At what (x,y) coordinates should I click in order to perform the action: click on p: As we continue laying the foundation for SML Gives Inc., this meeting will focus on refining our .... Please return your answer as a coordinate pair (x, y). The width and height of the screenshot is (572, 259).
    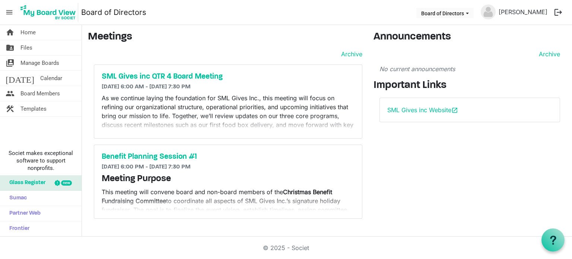
    Looking at the image, I should click on (228, 116).